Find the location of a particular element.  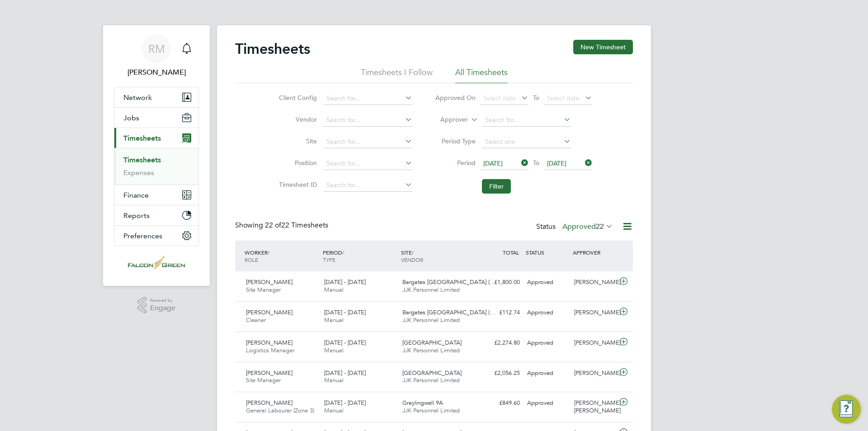

div: £849.60 is located at coordinates (500, 403).